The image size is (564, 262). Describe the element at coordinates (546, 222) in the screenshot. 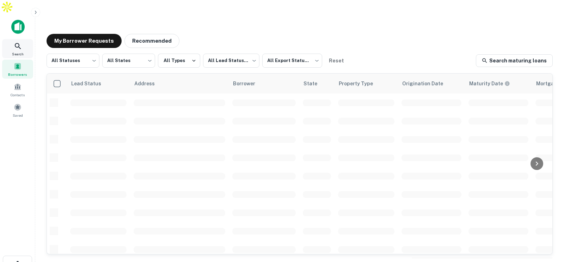

I see `div: Chat Widget` at that location.